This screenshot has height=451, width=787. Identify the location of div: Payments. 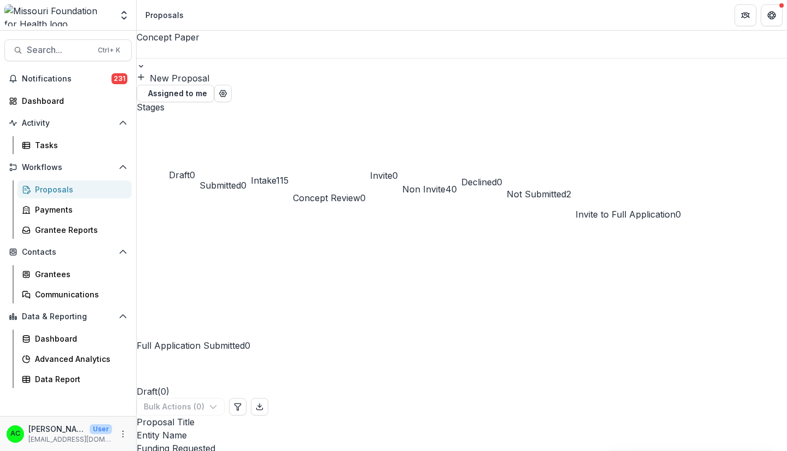
(79, 209).